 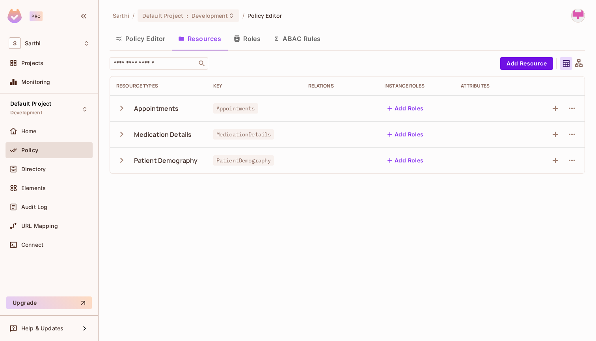 What do you see at coordinates (36, 82) in the screenshot?
I see `span: Monitoring` at bounding box center [36, 82].